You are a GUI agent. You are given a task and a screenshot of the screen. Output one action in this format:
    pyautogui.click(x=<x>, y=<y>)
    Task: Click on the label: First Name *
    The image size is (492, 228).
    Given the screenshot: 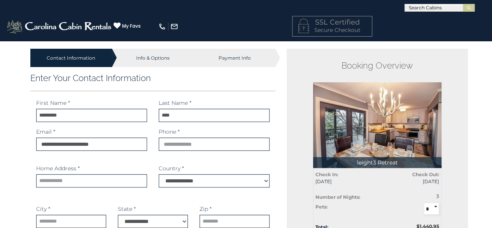 What is the action you would take?
    pyautogui.click(x=53, y=103)
    